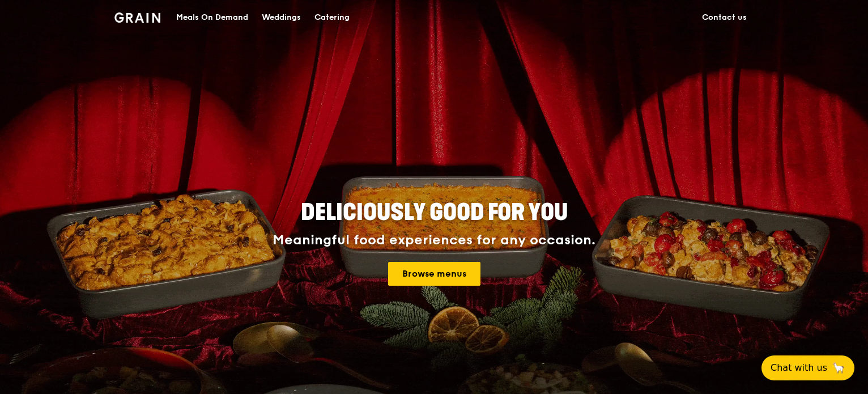  I want to click on a: Contact us, so click(724, 18).